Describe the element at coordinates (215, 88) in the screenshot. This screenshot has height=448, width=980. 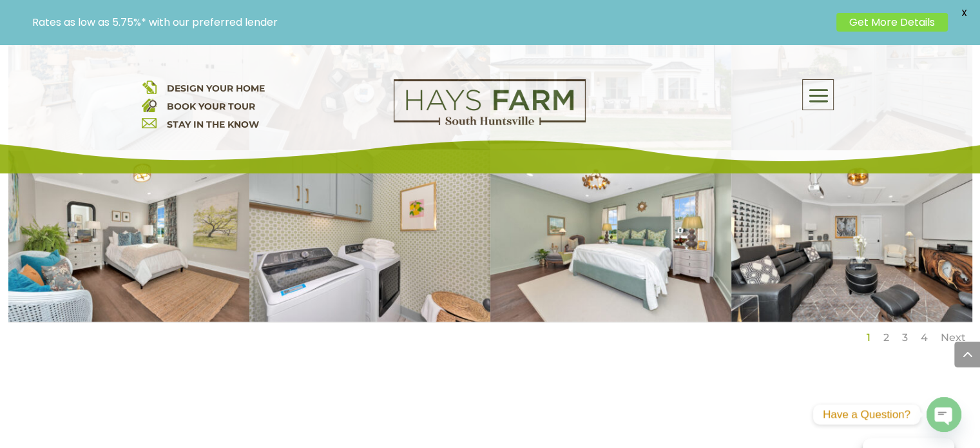
I see `span: DESIGN YOUR HOME` at that location.